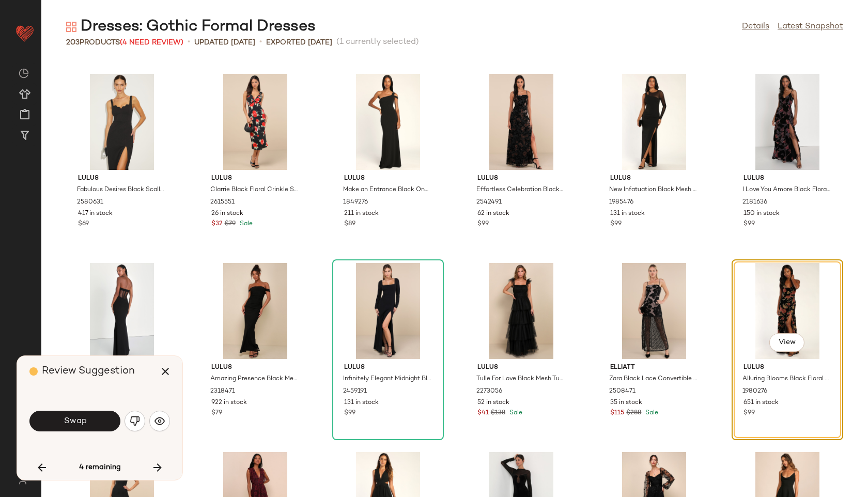 This screenshot has width=868, height=497. I want to click on span: Effortless Celebration Black Floral Burnout A-Line Maxi Dress, so click(520, 190).